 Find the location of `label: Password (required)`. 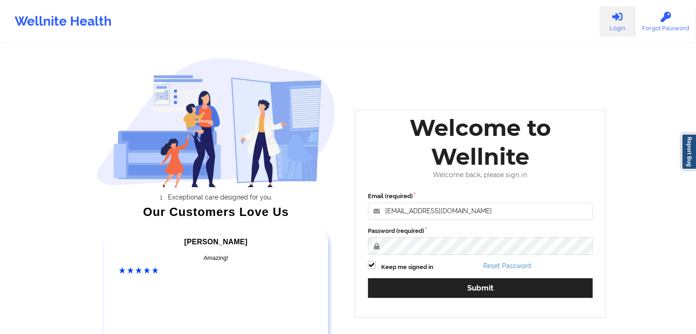

label: Password (required) is located at coordinates (481, 231).